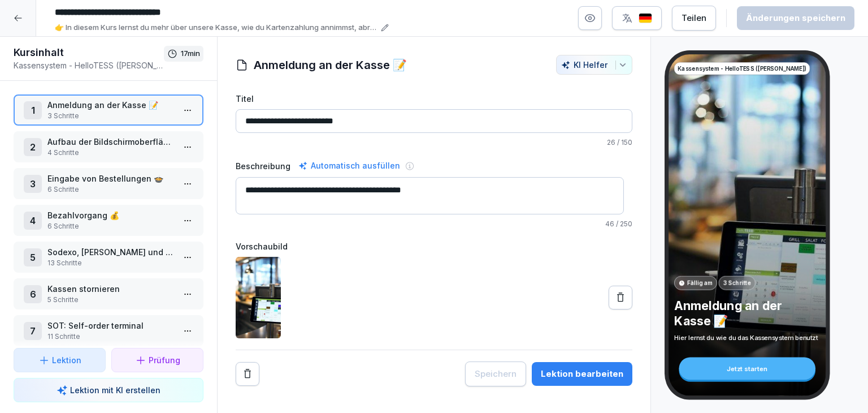 This screenshot has width=868, height=413. What do you see at coordinates (349, 166) in the screenshot?
I see `div: Automatisch ausfüllen` at bounding box center [349, 166].